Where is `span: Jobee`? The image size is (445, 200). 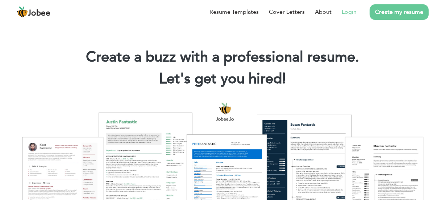
span: Jobee is located at coordinates (39, 13).